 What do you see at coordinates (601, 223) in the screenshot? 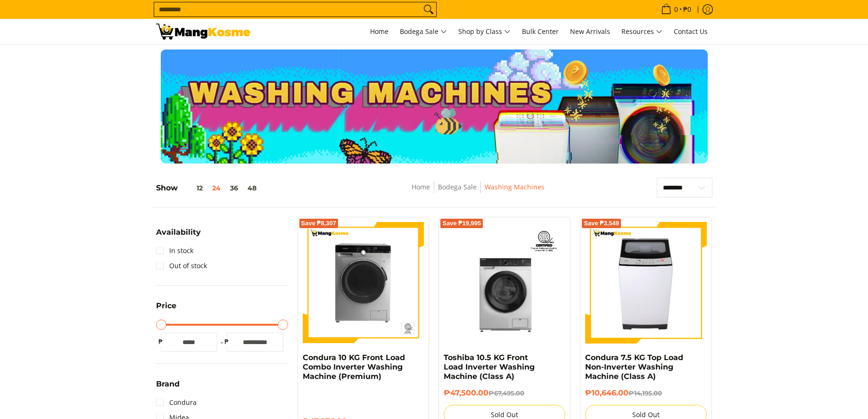
I see `span: Save ₱3,549` at bounding box center [601, 223].